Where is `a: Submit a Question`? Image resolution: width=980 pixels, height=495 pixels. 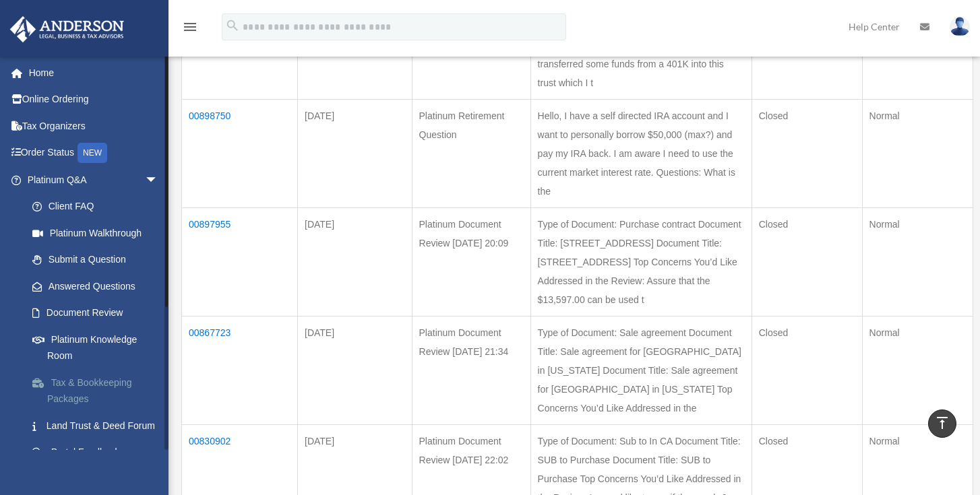 a: Submit a Question is located at coordinates (98, 260).